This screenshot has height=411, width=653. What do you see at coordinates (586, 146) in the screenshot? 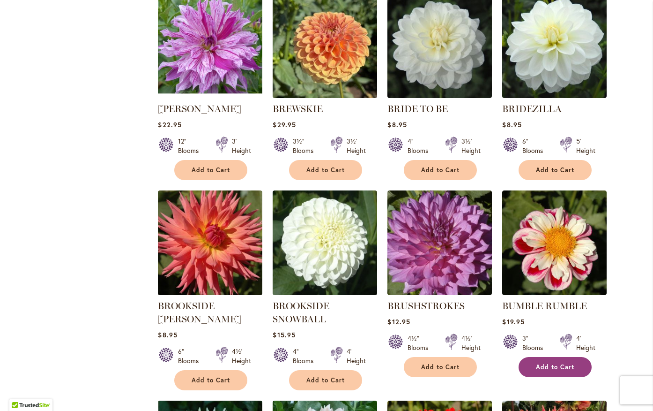
I see `div: 5' Height` at bounding box center [586, 146].